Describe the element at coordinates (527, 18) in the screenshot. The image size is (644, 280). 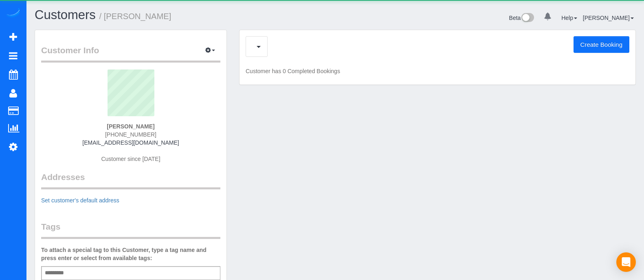
I see `img: New interface` at that location.